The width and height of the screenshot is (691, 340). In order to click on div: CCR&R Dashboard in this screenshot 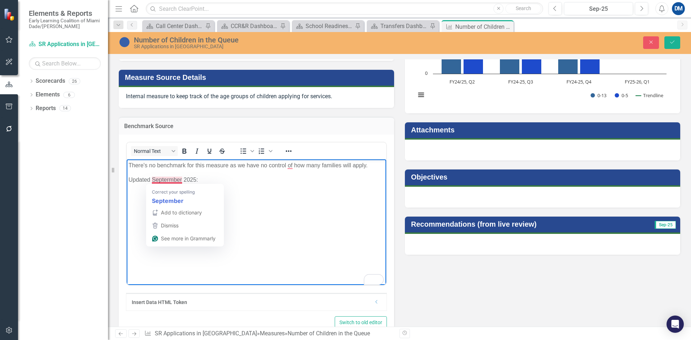, I will do `click(254, 26)`.